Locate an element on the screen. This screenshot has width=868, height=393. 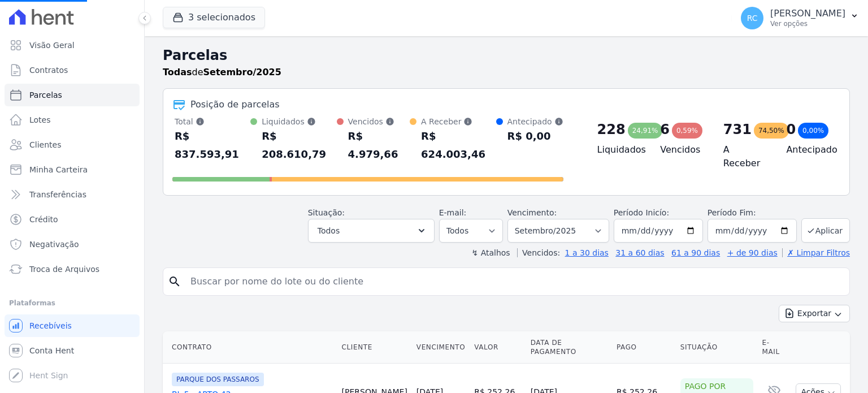
a: Lotes is located at coordinates (72, 120).